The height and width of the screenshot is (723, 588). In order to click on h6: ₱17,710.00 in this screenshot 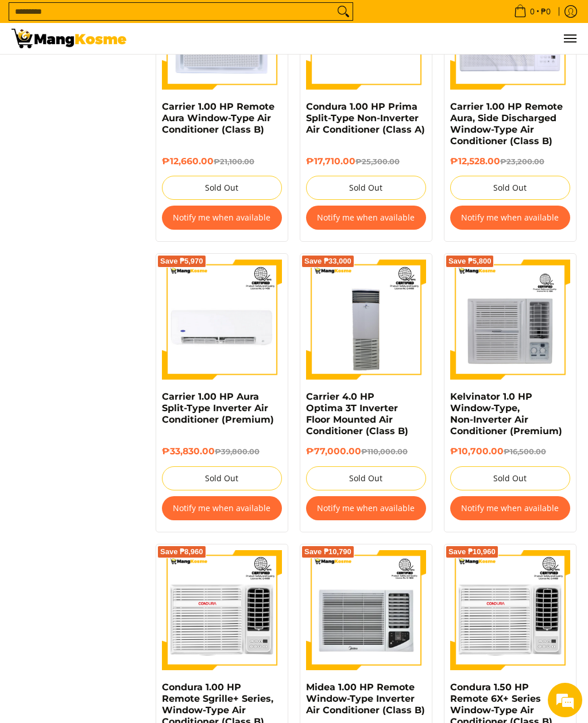, I will do `click(366, 161)`.